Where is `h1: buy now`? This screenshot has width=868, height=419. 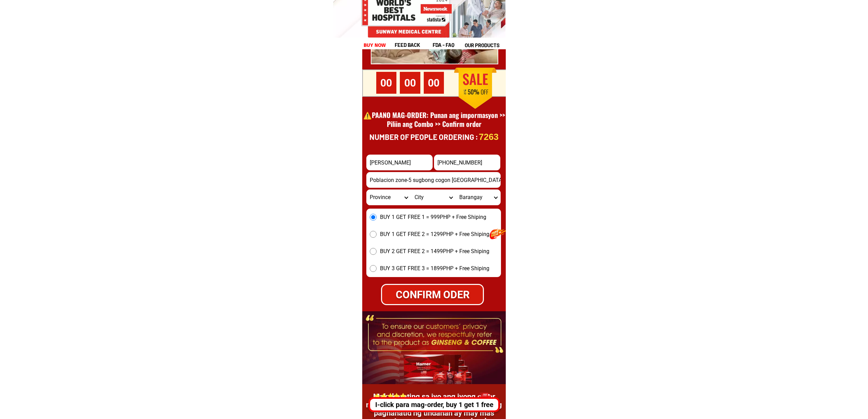
h1: buy now is located at coordinates (375, 45).